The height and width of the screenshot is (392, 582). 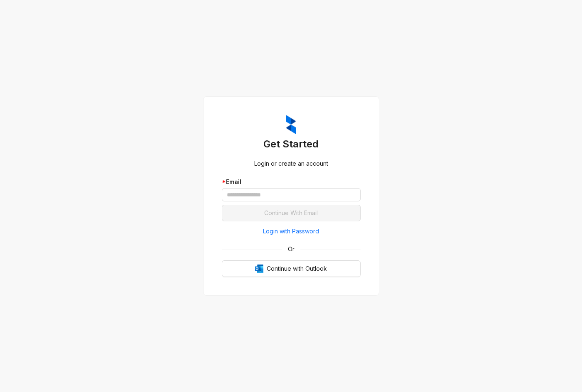 What do you see at coordinates (291, 249) in the screenshot?
I see `span: Or` at bounding box center [291, 249].